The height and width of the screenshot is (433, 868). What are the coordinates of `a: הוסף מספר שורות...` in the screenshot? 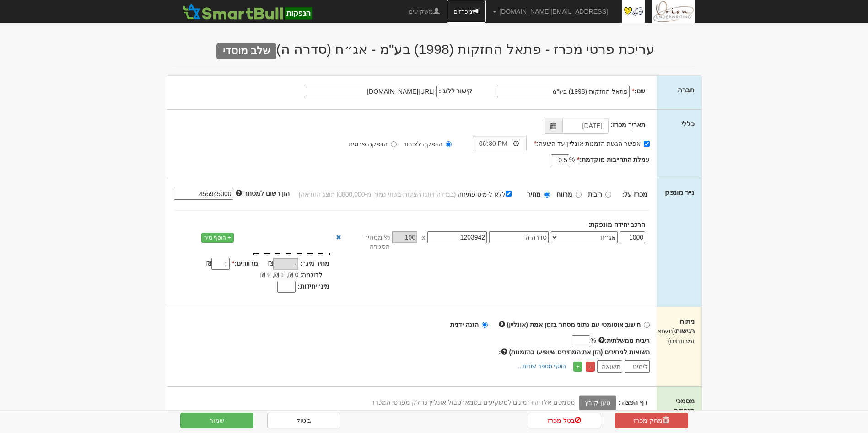 It's located at (541, 366).